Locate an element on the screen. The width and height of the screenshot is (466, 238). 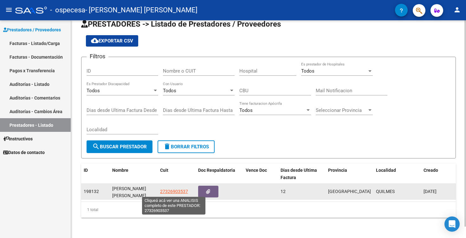
span: QUILMES is located at coordinates (385, 192).